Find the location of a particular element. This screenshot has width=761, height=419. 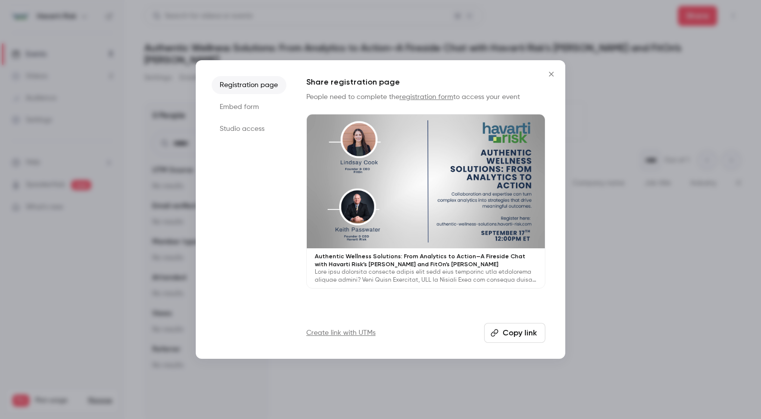

p: Lore ipsu dolorsita consecte adipis elit sedd eius temporinc utla etdolorema aliquae admini? Veni... is located at coordinates (426, 276).